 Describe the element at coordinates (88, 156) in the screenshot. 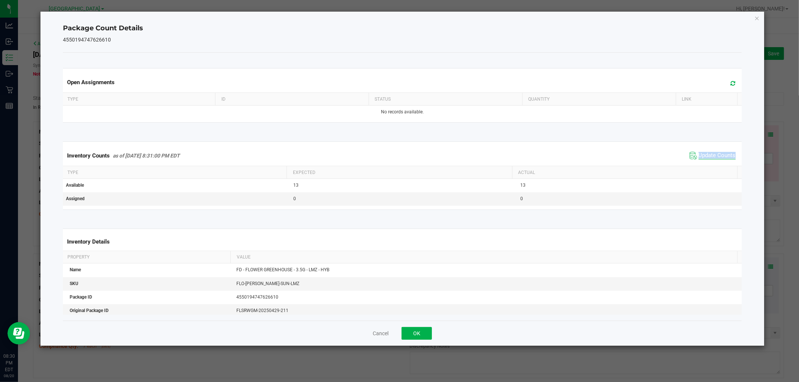

I see `span: Inventory Counts` at that location.